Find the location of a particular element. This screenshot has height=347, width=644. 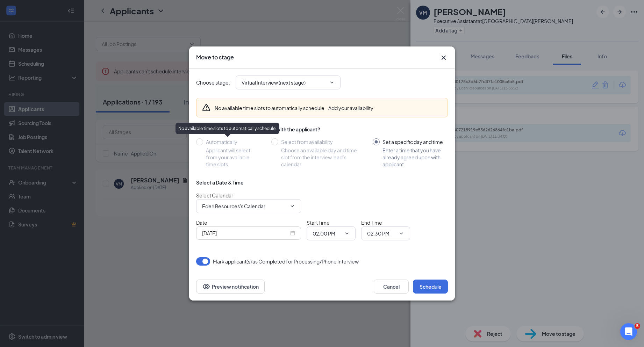

button: Cancel is located at coordinates (392, 286).